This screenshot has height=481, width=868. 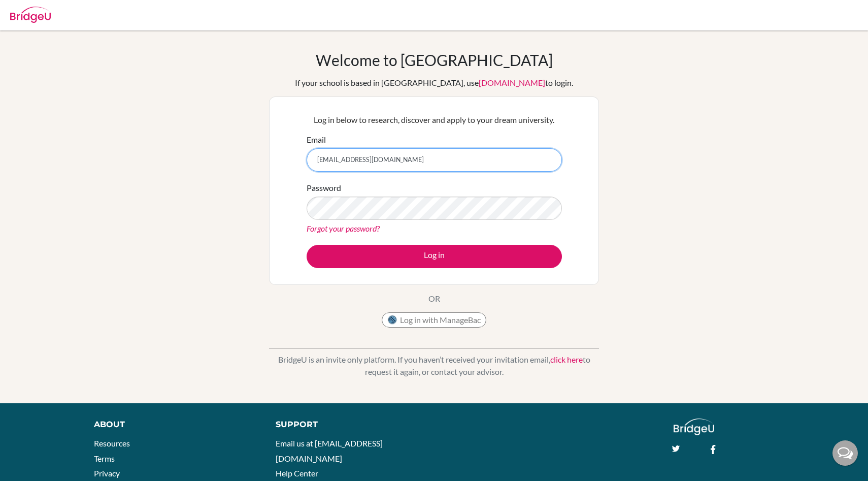 What do you see at coordinates (434, 366) in the screenshot?
I see `p: BridgeU is an invite only platform. If you haven’t received your invitation email, to request it ...` at bounding box center [434, 366].